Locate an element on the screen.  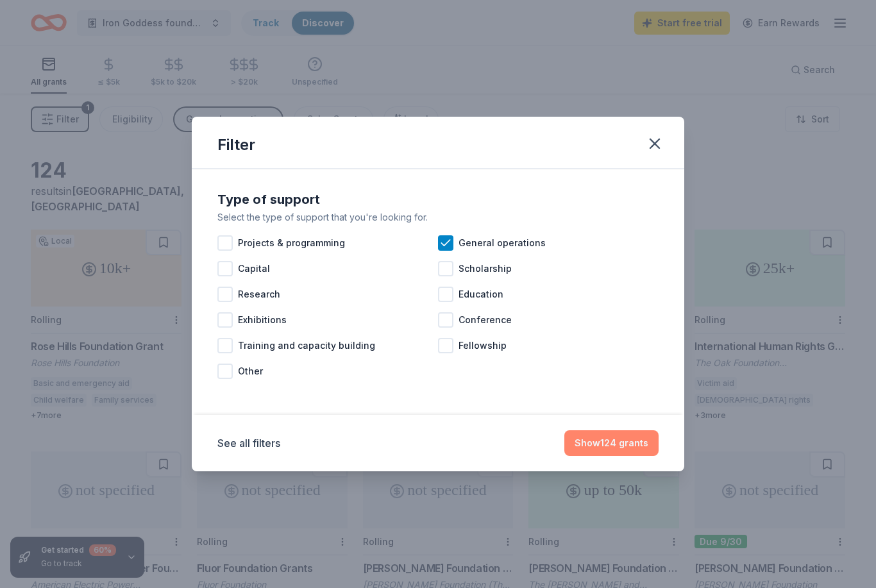
div: Type of support is located at coordinates (438, 200).